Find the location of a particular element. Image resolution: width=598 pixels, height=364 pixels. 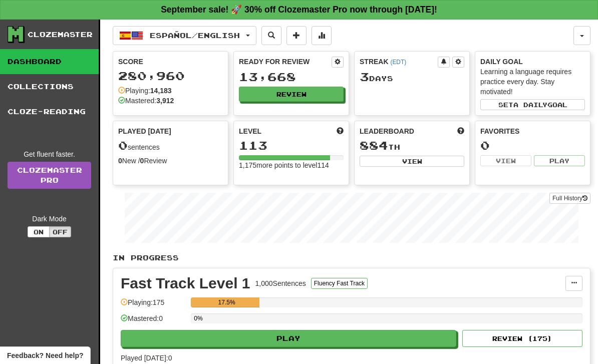

button: Seta dailygoal is located at coordinates (533, 105).